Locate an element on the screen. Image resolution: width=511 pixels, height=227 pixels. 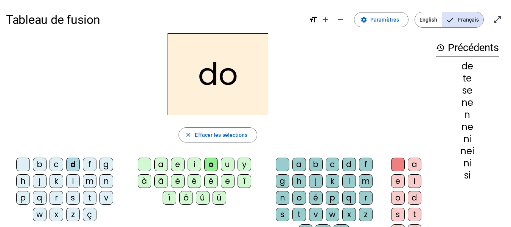
div: te is located at coordinates (468, 78).